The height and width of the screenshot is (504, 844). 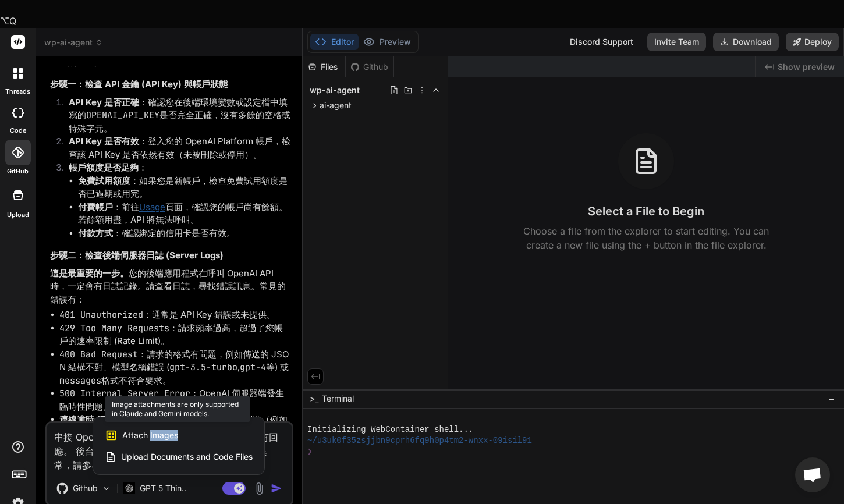 What do you see at coordinates (17, 91) in the screenshot?
I see `label: threads` at bounding box center [17, 91].